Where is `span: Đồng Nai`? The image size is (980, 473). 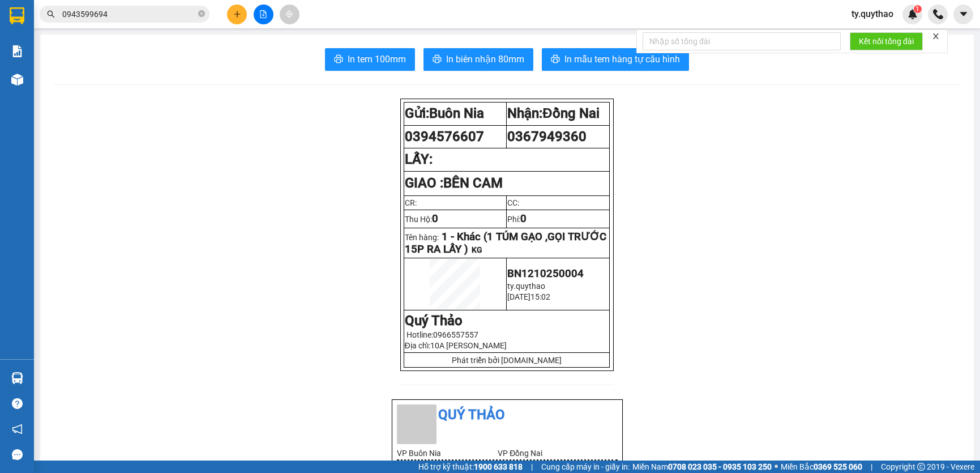 span: Đồng Nai is located at coordinates (570, 113).